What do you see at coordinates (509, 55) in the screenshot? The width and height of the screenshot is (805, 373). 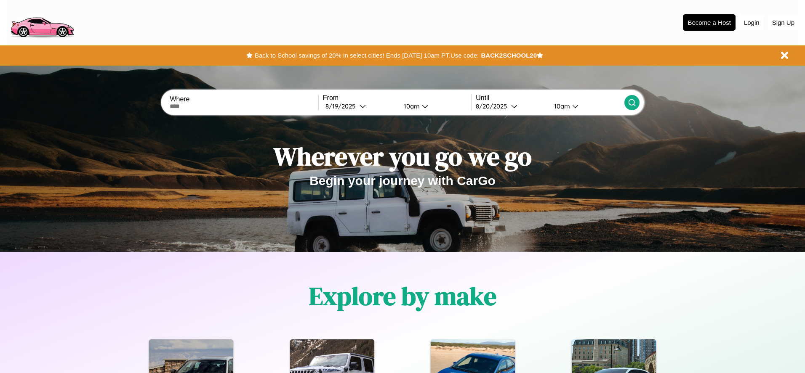 I see `b: BACK2SCHOOL20` at bounding box center [509, 55].